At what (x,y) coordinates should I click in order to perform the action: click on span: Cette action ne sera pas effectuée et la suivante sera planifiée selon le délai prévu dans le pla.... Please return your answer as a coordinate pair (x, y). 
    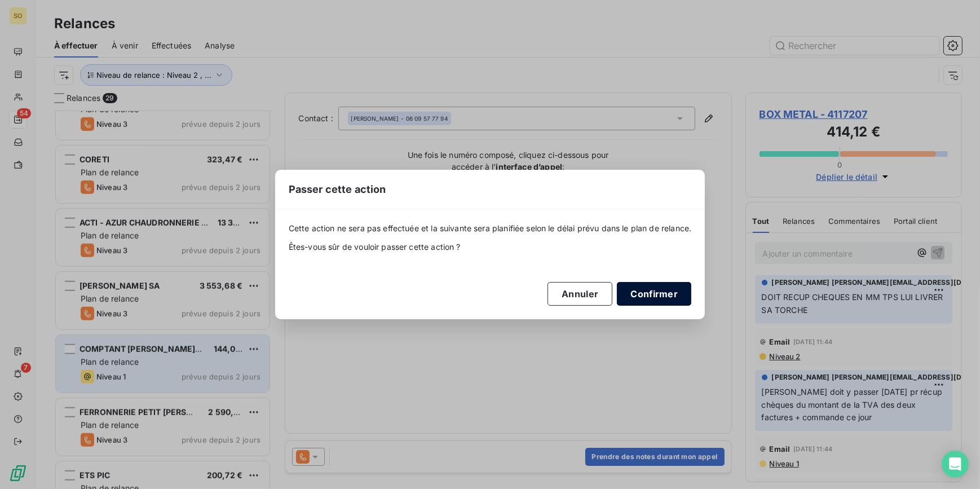
    Looking at the image, I should click on (490, 228).